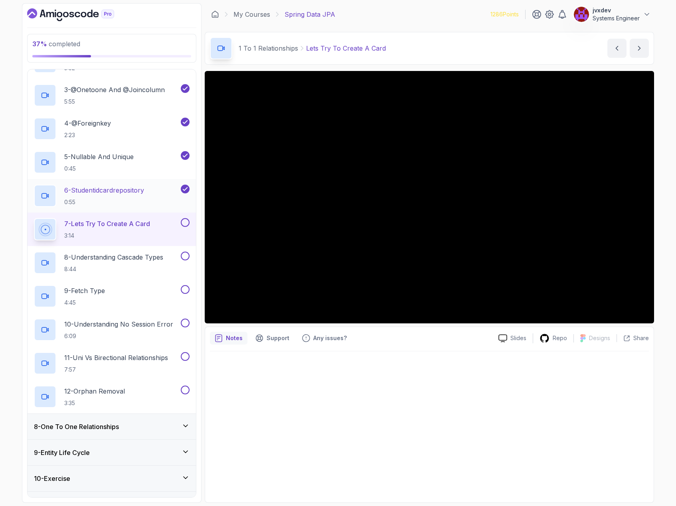 The width and height of the screenshot is (676, 506). Describe the element at coordinates (119, 324) in the screenshot. I see `p: 10 - Understanding No Session Error` at that location.